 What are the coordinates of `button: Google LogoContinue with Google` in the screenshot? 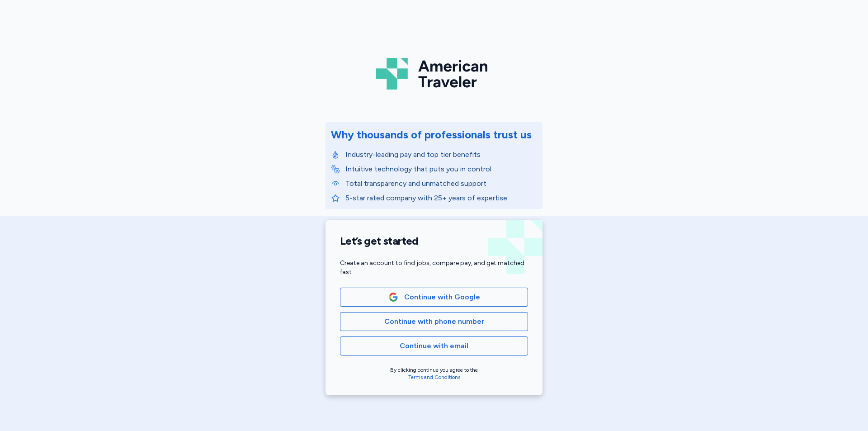 It's located at (434, 297).